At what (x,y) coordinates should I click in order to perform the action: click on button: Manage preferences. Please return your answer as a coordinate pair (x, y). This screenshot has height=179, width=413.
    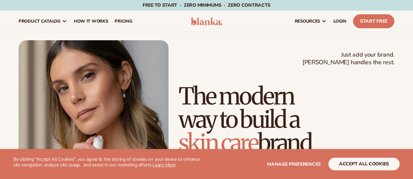
    Looking at the image, I should click on (294, 164).